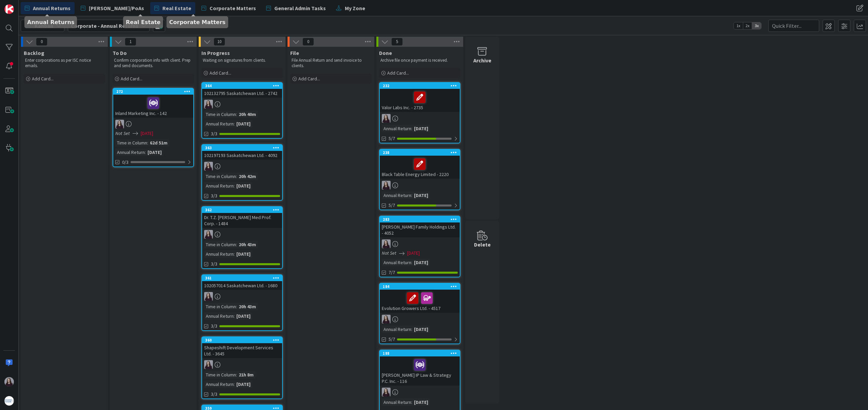 Image resolution: width=868 pixels, height=410 pixels. Describe the element at coordinates (482, 60) in the screenshot. I see `div: Archive` at that location.